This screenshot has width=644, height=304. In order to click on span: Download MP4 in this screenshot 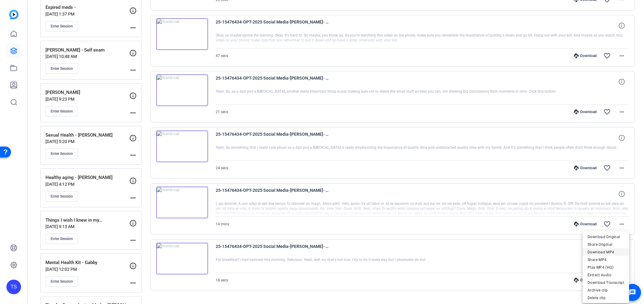, I will do `click(606, 252)`.